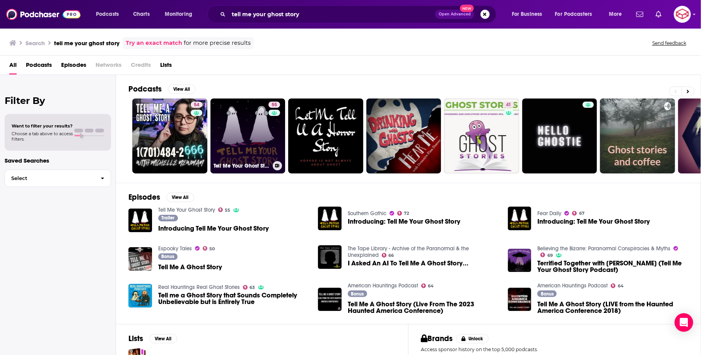  Describe the element at coordinates (224, 210) in the screenshot. I see `a: 55` at that location.